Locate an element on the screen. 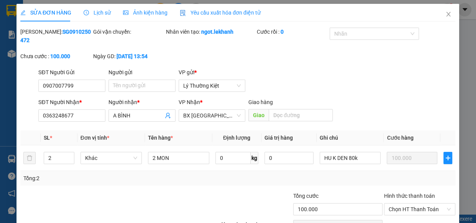 The height and width of the screenshot is (223, 476). span: SL is located at coordinates (47, 138).